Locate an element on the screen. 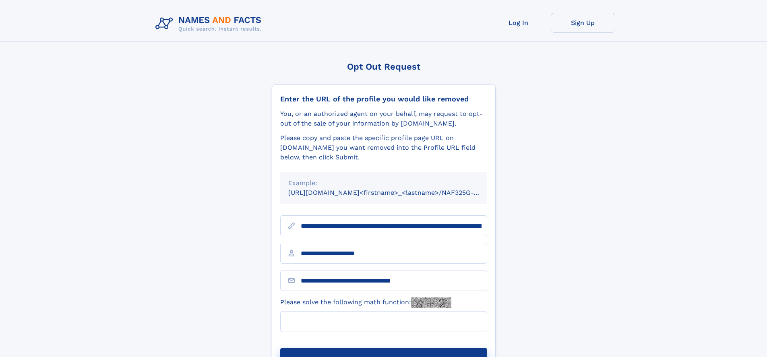  div: You, or an authorized agent on your behalf, may request to opt-out of the sale of your informatio... is located at coordinates (384, 119).